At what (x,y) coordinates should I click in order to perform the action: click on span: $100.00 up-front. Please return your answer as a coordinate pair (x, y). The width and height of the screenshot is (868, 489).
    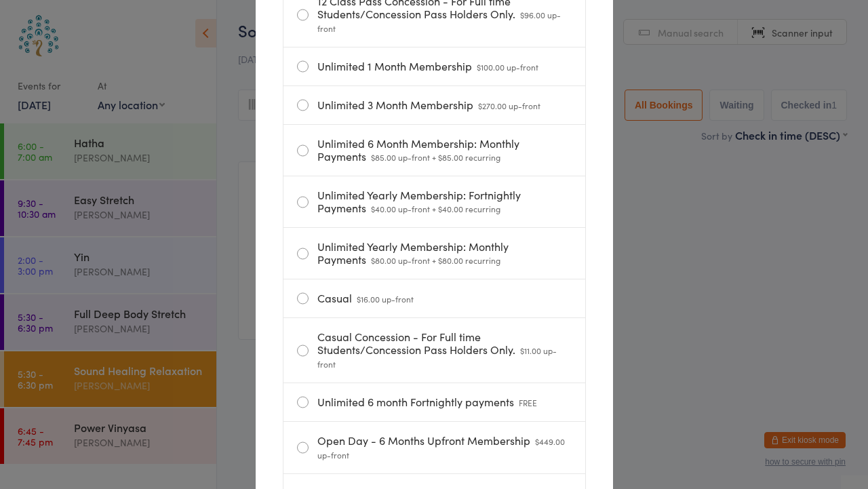
    Looking at the image, I should click on (507, 66).